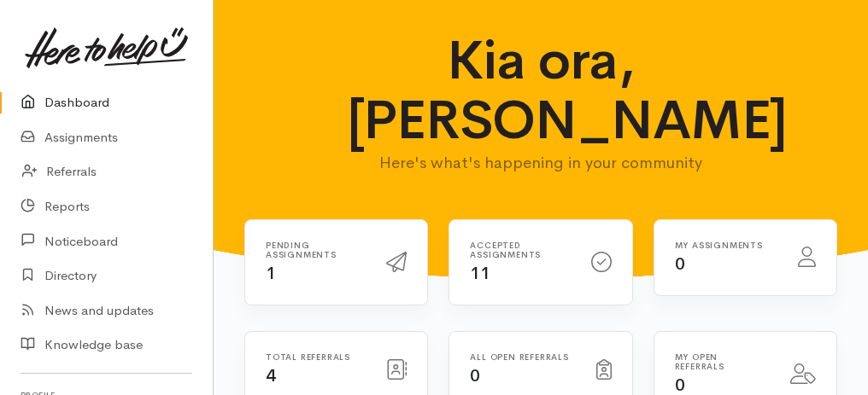 The height and width of the screenshot is (395, 868). I want to click on h6: My open referrals, so click(722, 362).